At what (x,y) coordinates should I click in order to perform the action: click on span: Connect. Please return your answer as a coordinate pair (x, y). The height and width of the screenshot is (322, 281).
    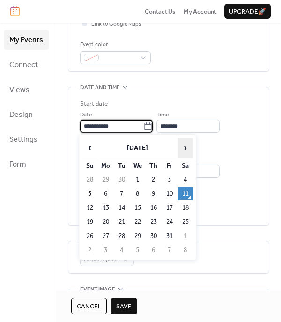
    Looking at the image, I should click on (23, 65).